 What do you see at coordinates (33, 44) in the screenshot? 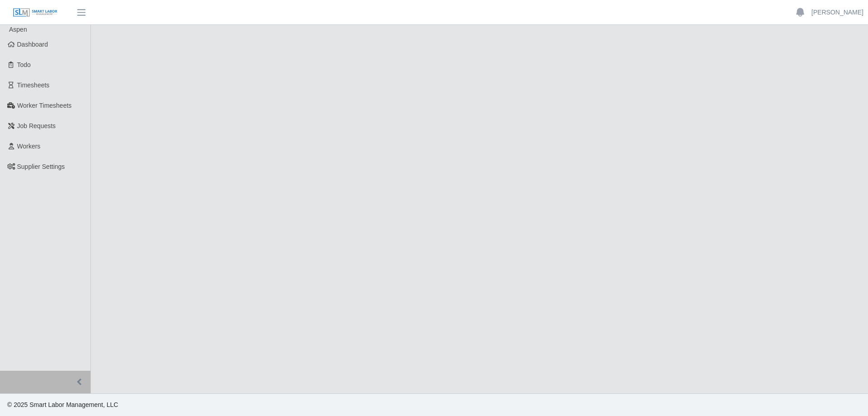
I see `span: Dashboard` at bounding box center [33, 44].